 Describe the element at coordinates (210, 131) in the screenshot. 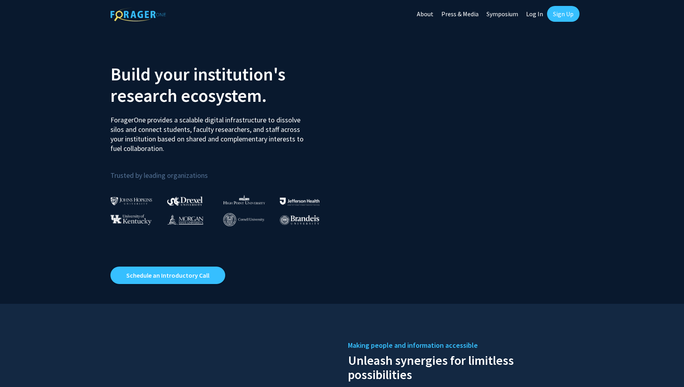

I see `p: ForagerOne provides a scalable digital infrastructure to dissolve silos and connect students, fac...` at that location.